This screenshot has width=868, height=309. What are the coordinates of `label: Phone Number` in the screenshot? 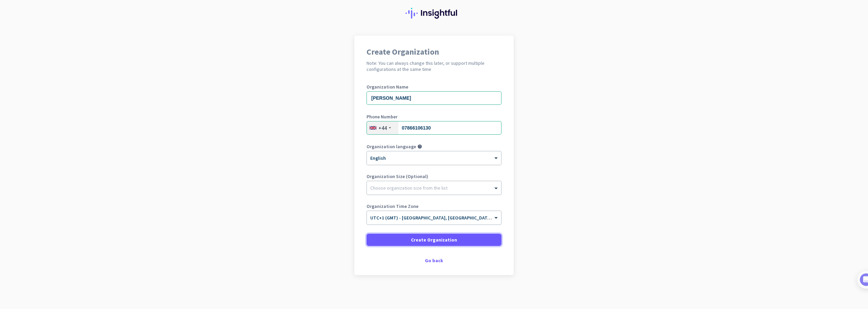 It's located at (434, 117).